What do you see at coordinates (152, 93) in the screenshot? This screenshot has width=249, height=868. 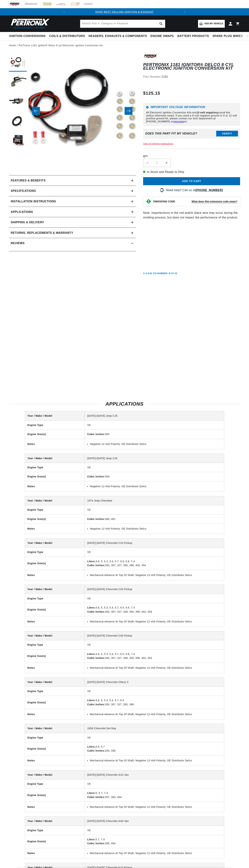 I see `span: $125.15` at bounding box center [152, 93].